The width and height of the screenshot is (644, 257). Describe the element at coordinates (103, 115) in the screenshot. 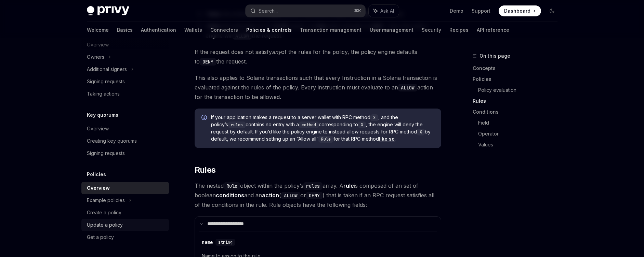

I see `h5: Key quorums` at that location.